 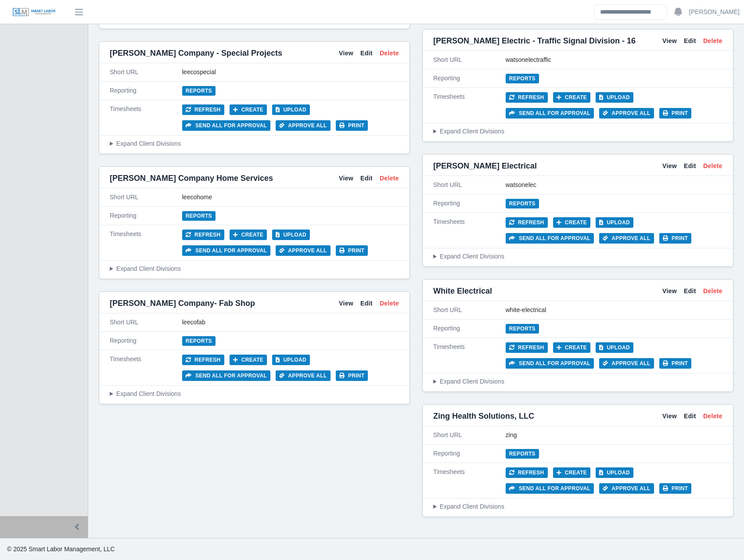 I want to click on div: leecohome, so click(x=291, y=197).